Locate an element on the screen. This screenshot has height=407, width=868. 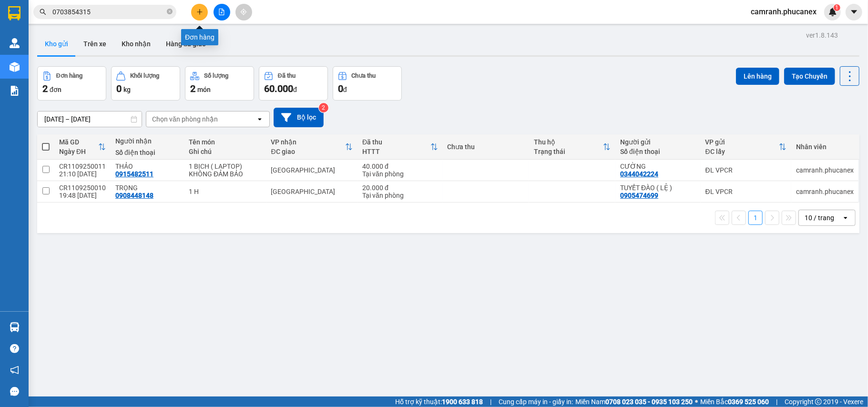
button: 1 is located at coordinates (755, 218).